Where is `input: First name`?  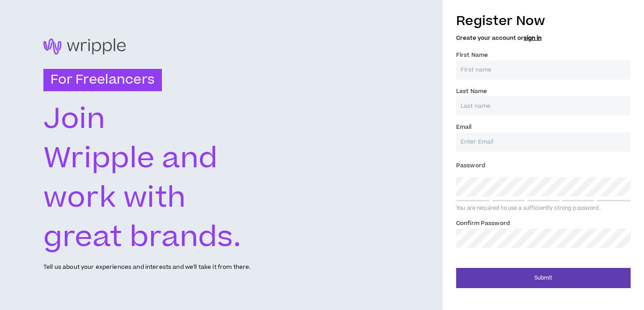 input: First name is located at coordinates (544, 70).